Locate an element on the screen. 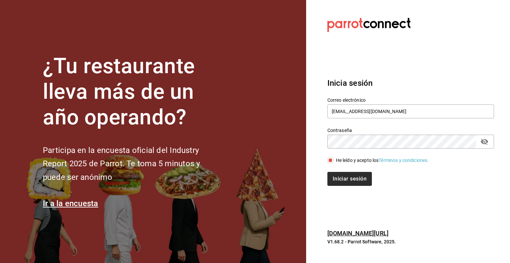 The width and height of the screenshot is (510, 263). div: He leído y acepto los is located at coordinates (382, 160).